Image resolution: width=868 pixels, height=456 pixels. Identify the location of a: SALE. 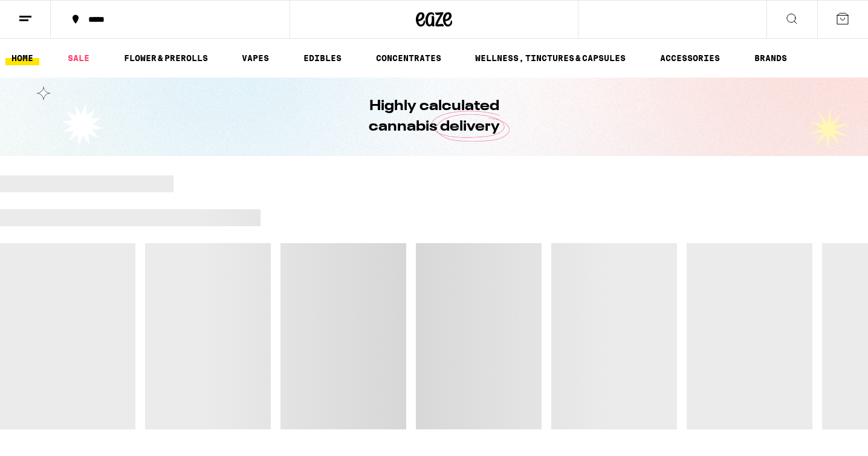
(79, 58).